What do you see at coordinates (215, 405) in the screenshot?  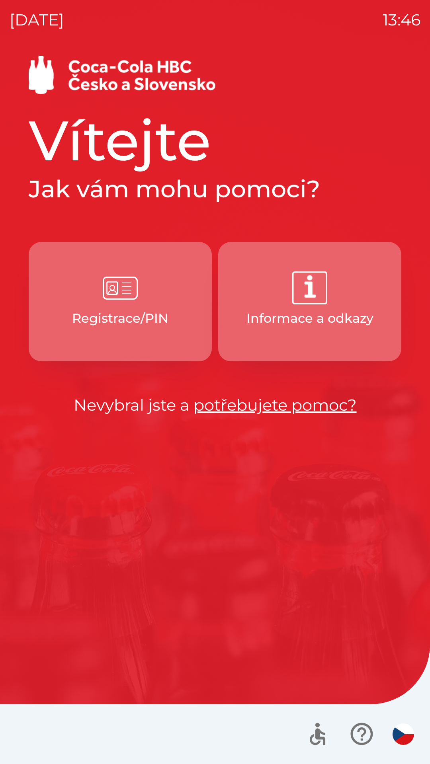 I see `p: Nevybral jste a` at bounding box center [215, 405].